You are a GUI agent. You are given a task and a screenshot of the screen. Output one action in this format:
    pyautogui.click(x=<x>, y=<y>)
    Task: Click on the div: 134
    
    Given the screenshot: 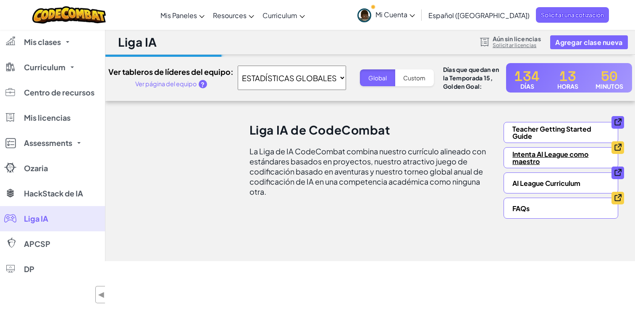 What is the action you would take?
    pyautogui.click(x=527, y=74)
    